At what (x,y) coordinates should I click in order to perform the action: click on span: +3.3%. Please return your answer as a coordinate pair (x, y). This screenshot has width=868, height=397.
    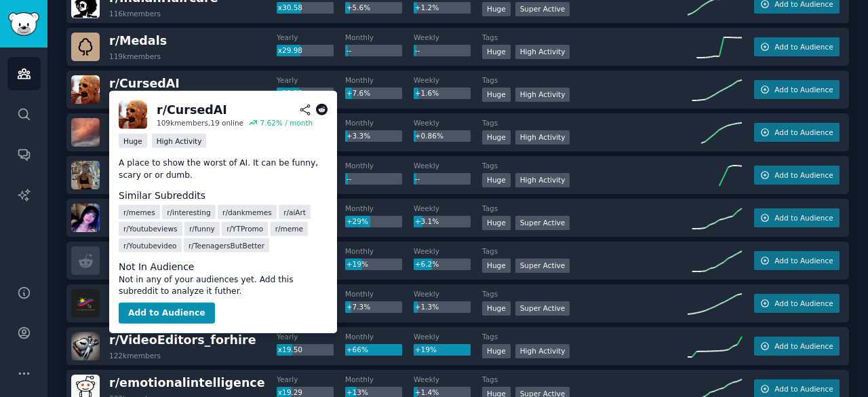
    Looking at the image, I should click on (358, 136).